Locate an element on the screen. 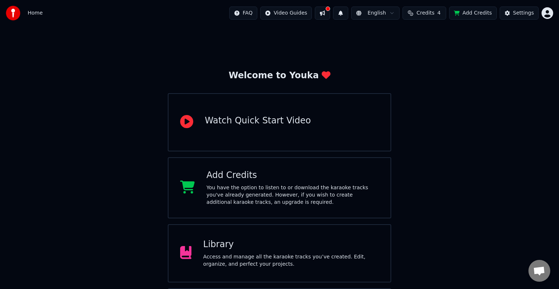 Image resolution: width=559 pixels, height=289 pixels. button: Credits4 is located at coordinates (425, 13).